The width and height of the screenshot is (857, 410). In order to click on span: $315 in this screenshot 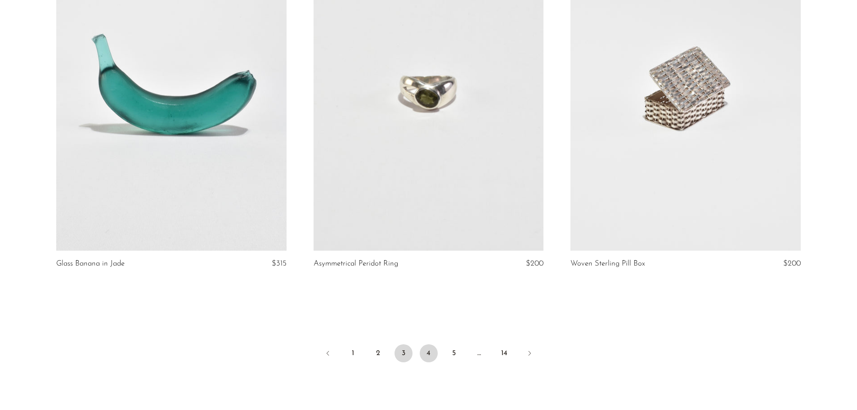, I will do `click(279, 263)`.